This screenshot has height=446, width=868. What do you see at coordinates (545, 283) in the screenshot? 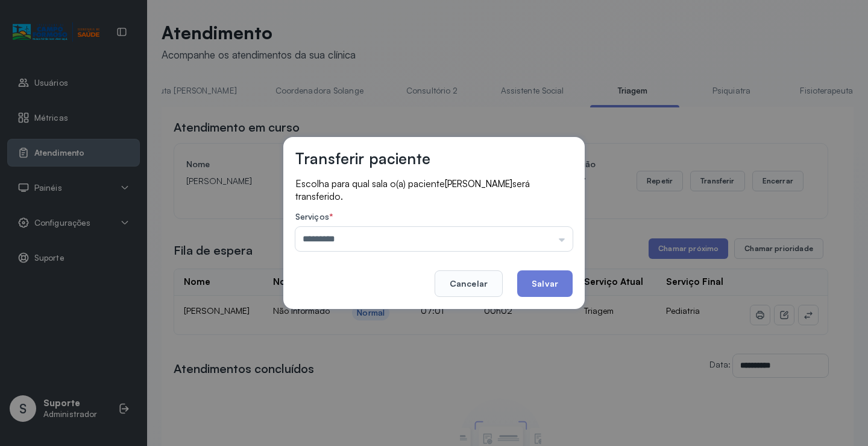
I see `button: Salvar` at bounding box center [545, 283].